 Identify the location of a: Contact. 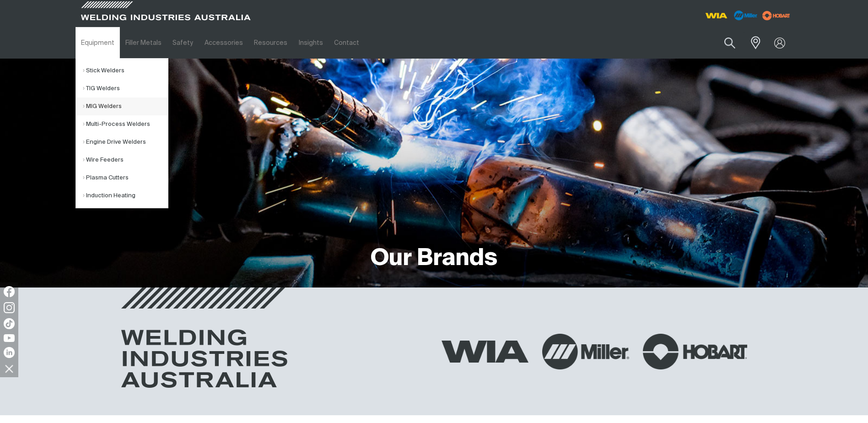
(346, 42).